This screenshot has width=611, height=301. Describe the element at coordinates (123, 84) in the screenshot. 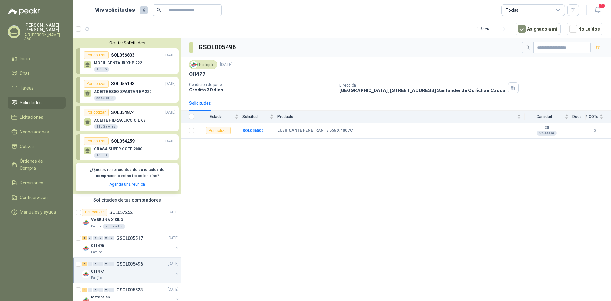

I see `p: SOL055193` at that location.